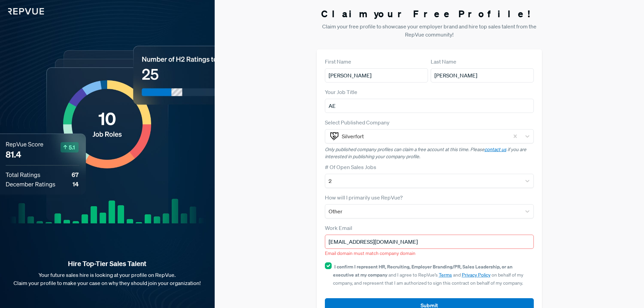 Image resolution: width=644 pixels, height=308 pixels. What do you see at coordinates (363, 197) in the screenshot?
I see `label: How will I primarily use RepVue?` at bounding box center [363, 197].